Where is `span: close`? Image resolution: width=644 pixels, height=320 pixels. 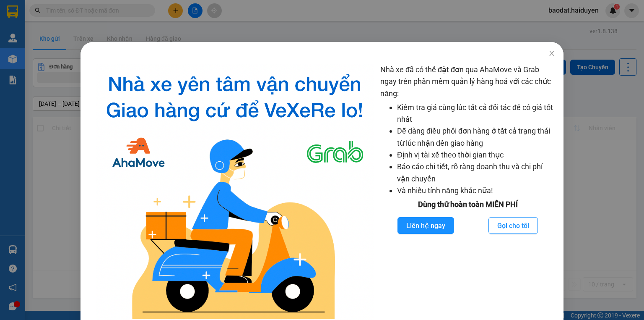 span: close is located at coordinates (552, 53).